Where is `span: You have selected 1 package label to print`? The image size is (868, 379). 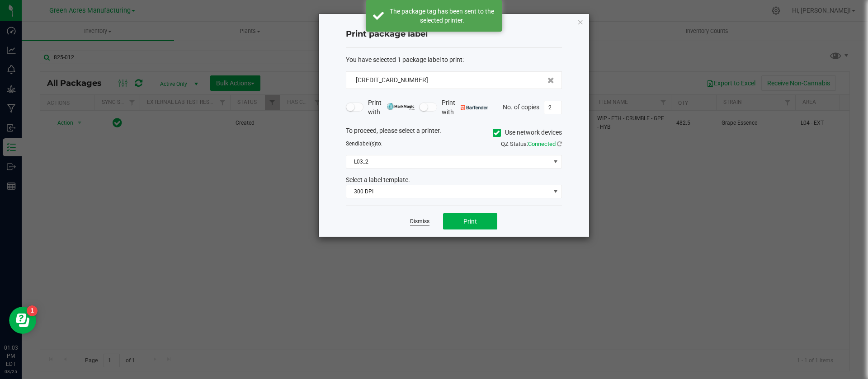
span: You have selected 1 package label to print is located at coordinates (404, 60).